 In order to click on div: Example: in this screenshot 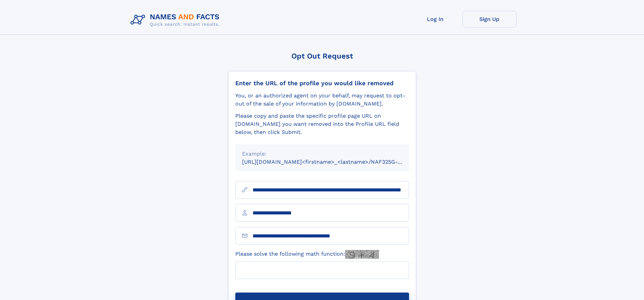, I will do `click(322, 154)`.